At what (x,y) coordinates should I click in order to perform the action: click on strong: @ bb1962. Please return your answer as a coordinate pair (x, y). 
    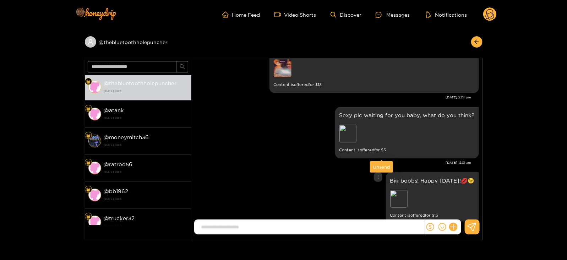
    Looking at the image, I should click on (116, 191).